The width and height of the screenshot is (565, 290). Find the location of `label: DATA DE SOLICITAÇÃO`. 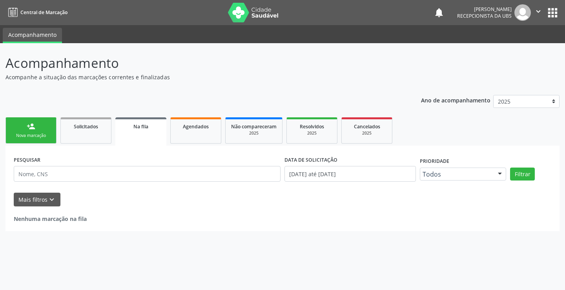

label: DATA DE SOLICITAÇÃO is located at coordinates (311, 160).